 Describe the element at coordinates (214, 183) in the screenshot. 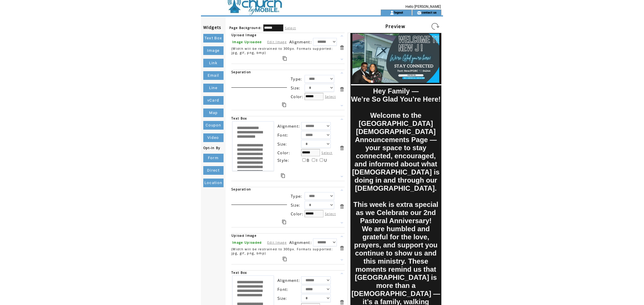

I see `a: Location` at that location.